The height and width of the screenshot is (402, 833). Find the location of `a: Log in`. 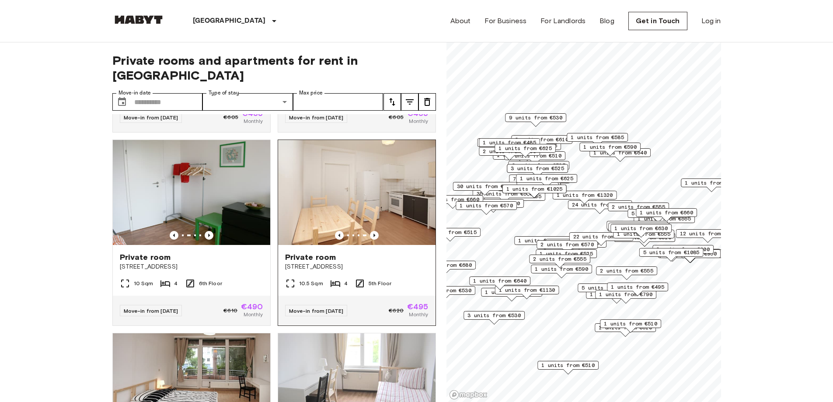

a: Log in is located at coordinates (711, 21).